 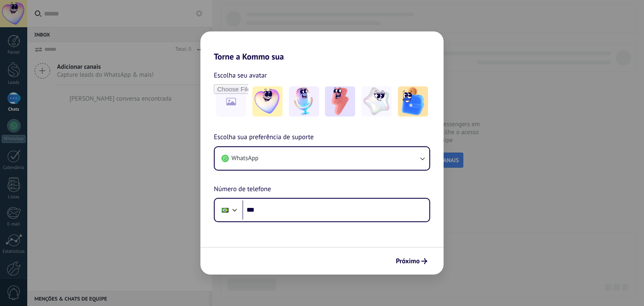 I want to click on button: Próximo, so click(x=411, y=261).